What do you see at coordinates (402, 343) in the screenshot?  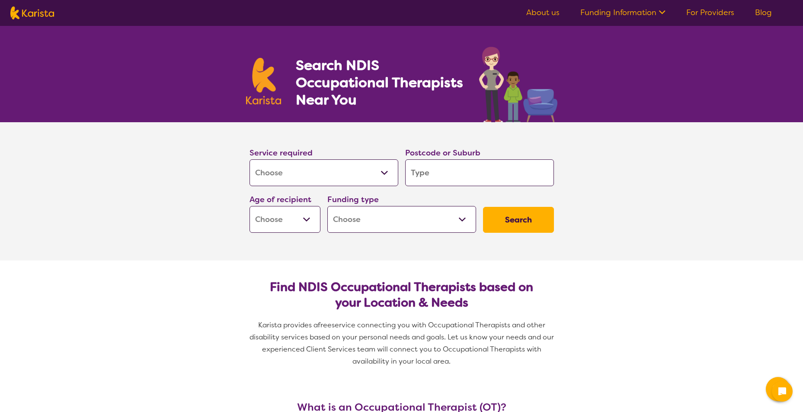 I see `span: service connecting you with Occupational Therapists and other disability services based on your p...` at bounding box center [402, 343].